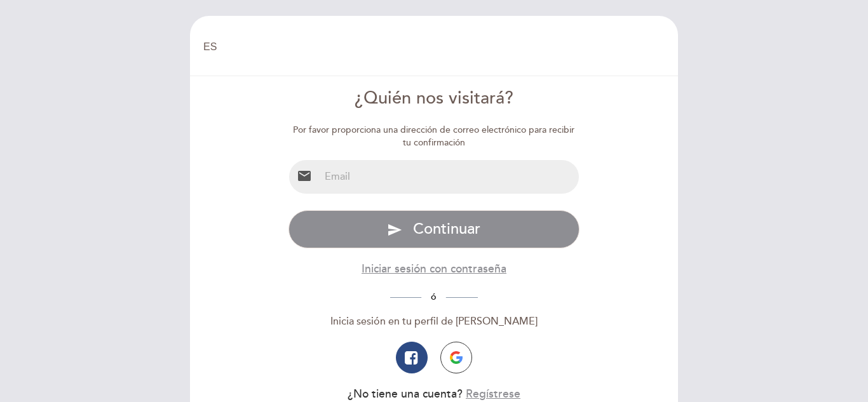 This screenshot has width=868, height=402. I want to click on button: send Continuar, so click(434, 229).